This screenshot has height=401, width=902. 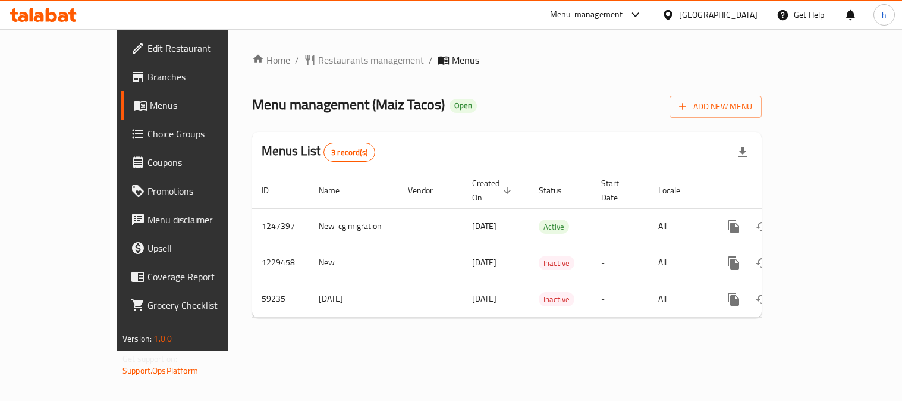 I want to click on a: Choice Groups, so click(x=194, y=134).